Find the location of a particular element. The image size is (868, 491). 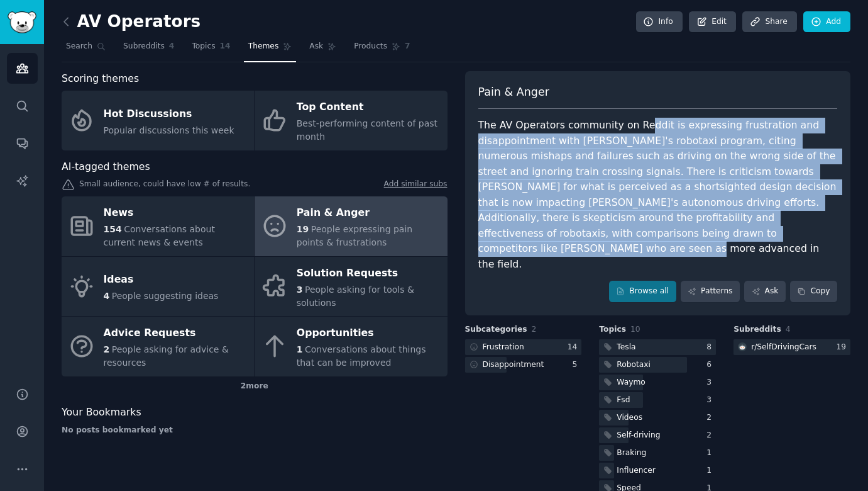

a: Info is located at coordinates (660, 22).